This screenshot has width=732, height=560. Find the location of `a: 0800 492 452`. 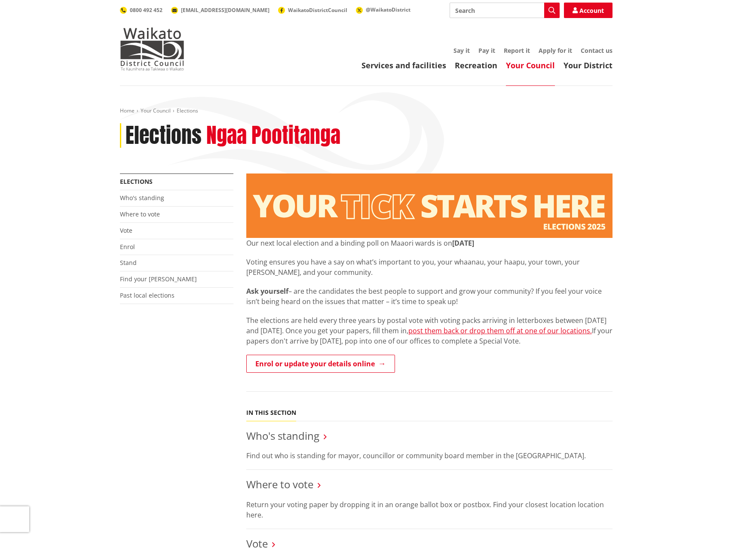

a: 0800 492 452 is located at coordinates (141, 10).